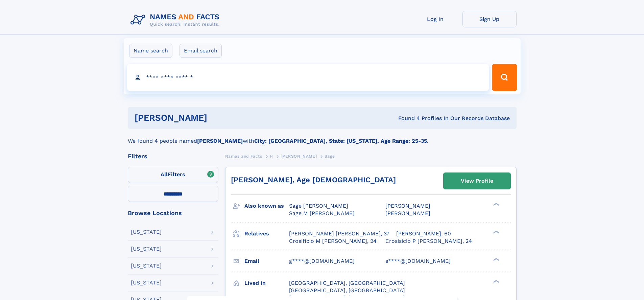  Describe the element at coordinates (477, 181) in the screenshot. I see `a: View Profile` at that location.